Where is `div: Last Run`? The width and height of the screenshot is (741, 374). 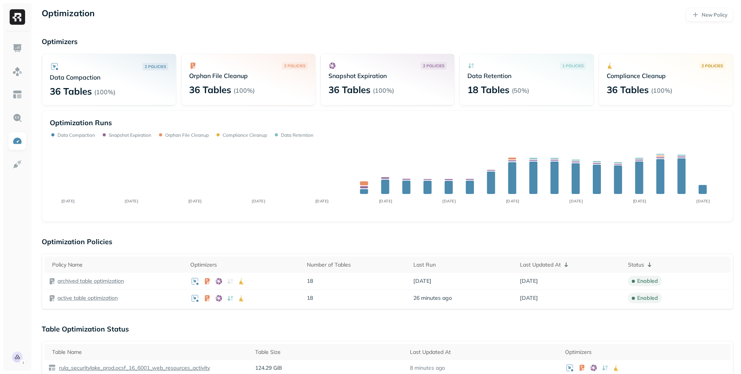 div: Last Run is located at coordinates (463, 264).